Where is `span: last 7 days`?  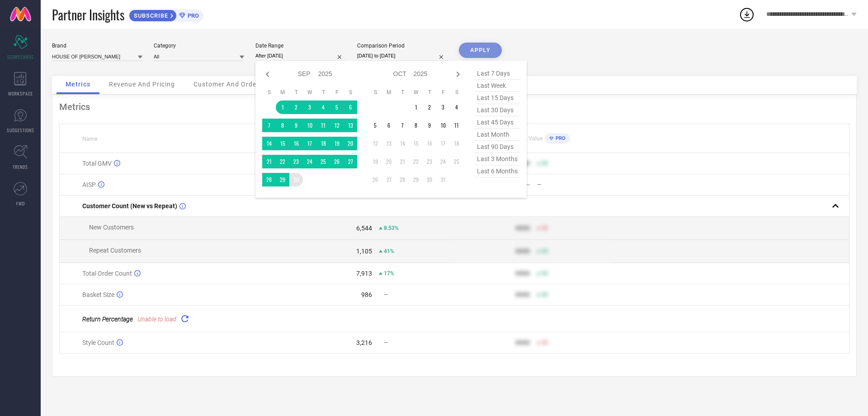 span: last 7 days is located at coordinates (497, 73).